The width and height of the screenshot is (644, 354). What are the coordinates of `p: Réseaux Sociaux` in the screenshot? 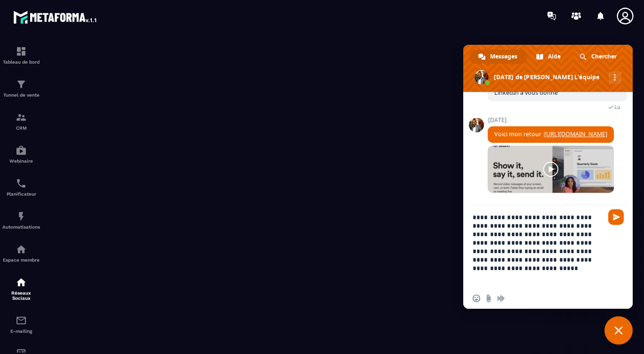 It's located at (21, 295).